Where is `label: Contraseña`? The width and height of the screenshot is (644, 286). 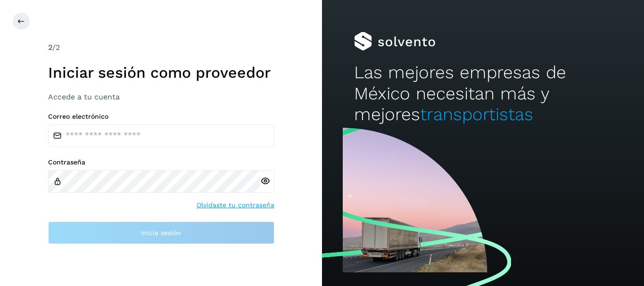 label: Contraseña is located at coordinates (161, 162).